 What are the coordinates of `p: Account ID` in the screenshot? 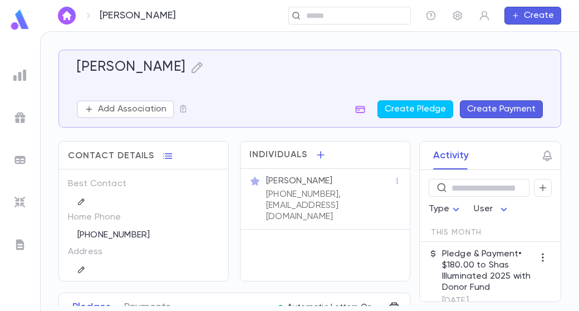 It's located at (100, 285).